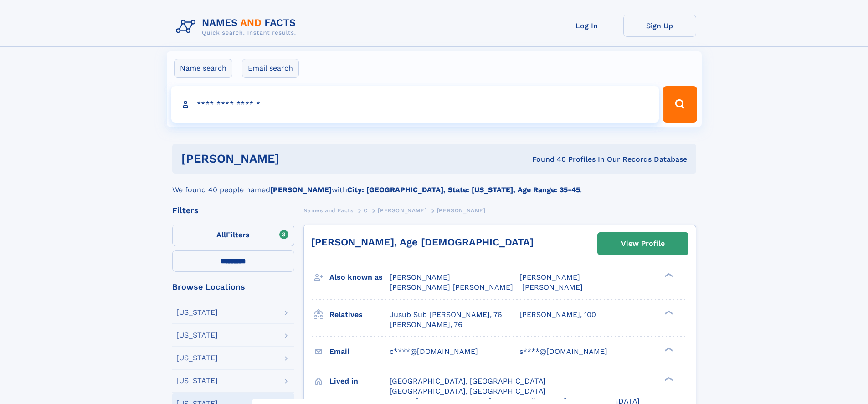 This screenshot has width=868, height=404. What do you see at coordinates (203, 68) in the screenshot?
I see `label: Name search` at bounding box center [203, 68].